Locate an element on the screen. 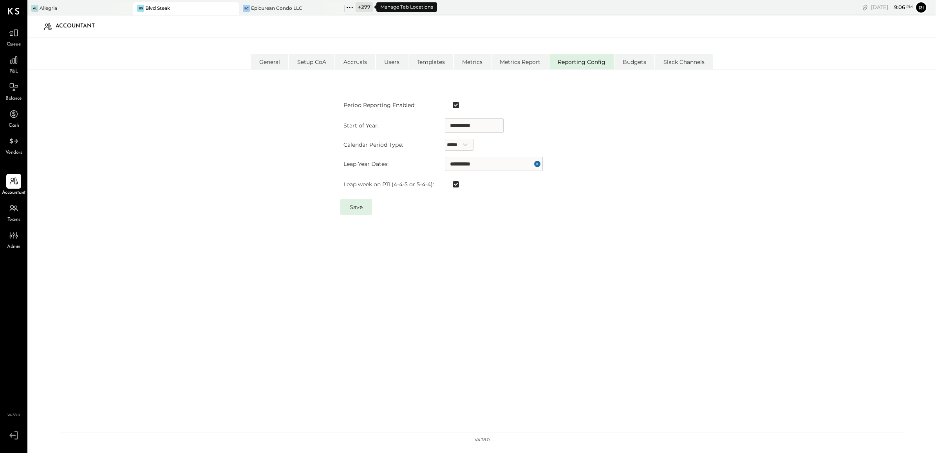 This screenshot has height=453, width=936. label: Leap Year Dates: is located at coordinates (366, 164).